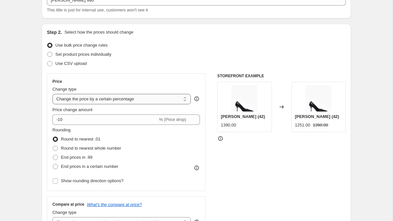 Image resolution: width=393 pixels, height=221 pixels. I want to click on span: Price change amount, so click(72, 109).